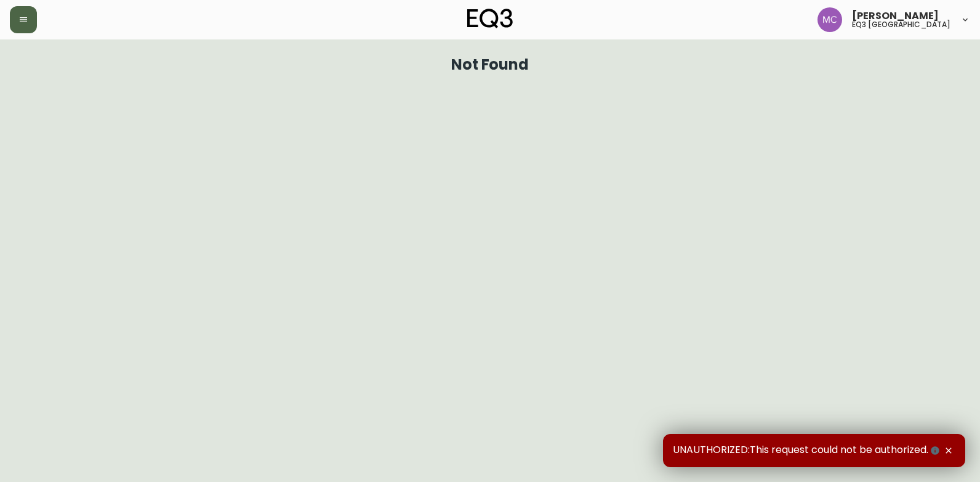 Image resolution: width=980 pixels, height=482 pixels. Describe the element at coordinates (807, 450) in the screenshot. I see `span: UNAUTHORIZED:This request could not be authorized.` at that location.